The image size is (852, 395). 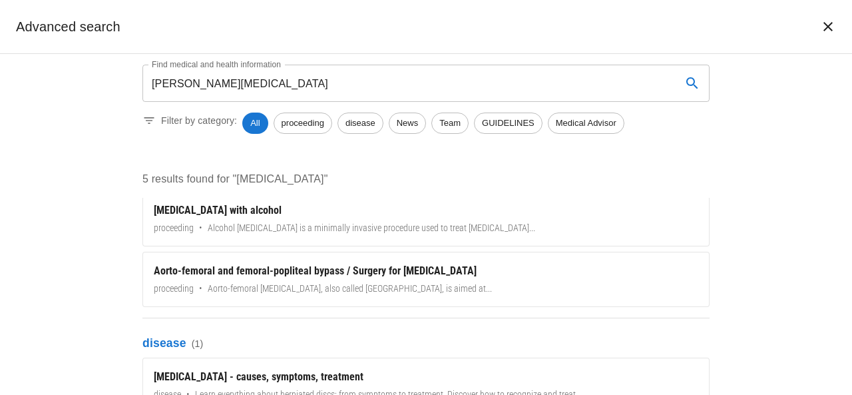 What do you see at coordinates (450, 122) in the screenshot?
I see `font: Team` at bounding box center [450, 122].